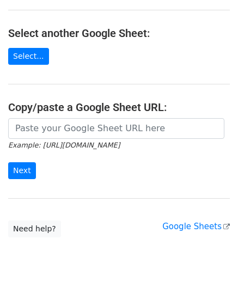  I want to click on input: Paste your Google Sheet URL here, so click(116, 128).